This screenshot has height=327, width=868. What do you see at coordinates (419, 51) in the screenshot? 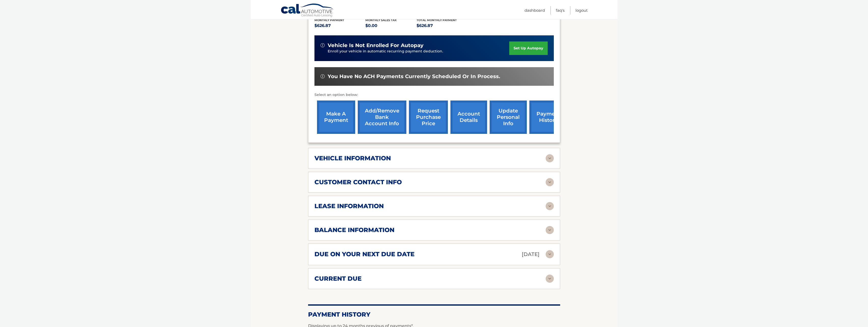
I see `p: Enroll your vehicle in automatic recurring payment deduction.` at bounding box center [419, 51].